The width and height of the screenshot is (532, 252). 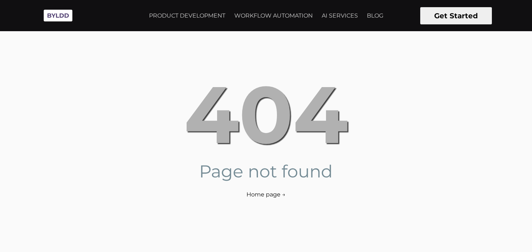 What do you see at coordinates (266, 114) in the screenshot?
I see `h1: 404` at bounding box center [266, 114].